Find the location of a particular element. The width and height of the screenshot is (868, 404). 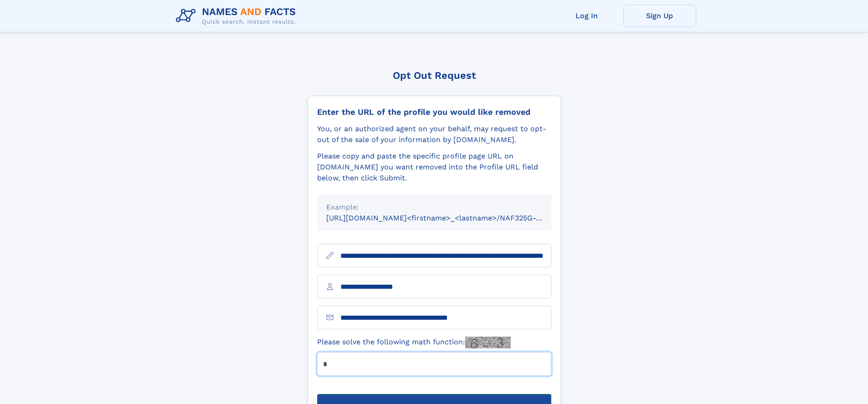

div: Enter the URL of the profile you would like removed is located at coordinates (434, 112).